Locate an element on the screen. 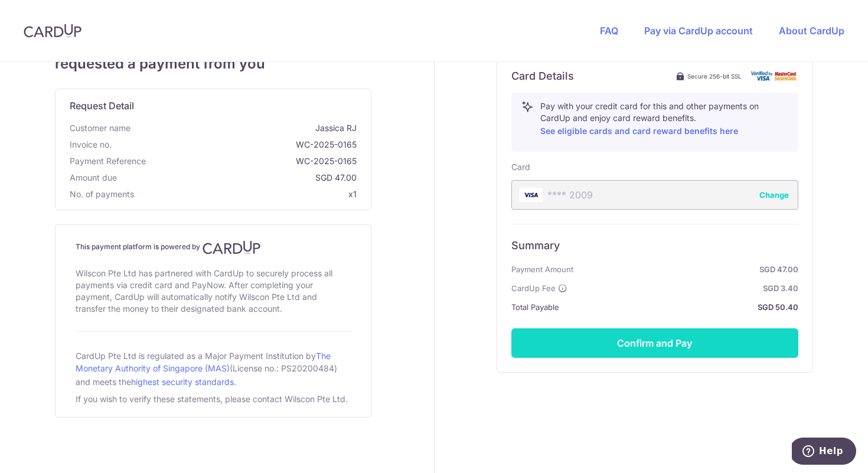 The height and width of the screenshot is (473, 868). span: Jassica RJ is located at coordinates (245, 128).